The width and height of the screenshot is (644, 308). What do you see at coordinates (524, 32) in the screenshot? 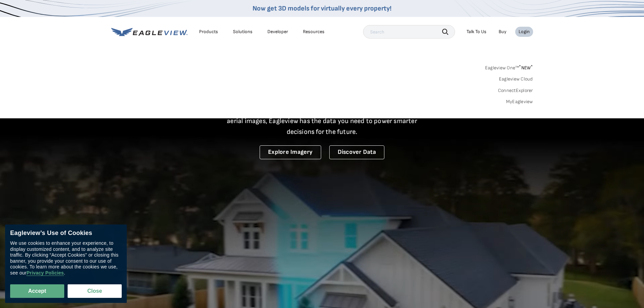
I see `div: Login` at bounding box center [524, 32].